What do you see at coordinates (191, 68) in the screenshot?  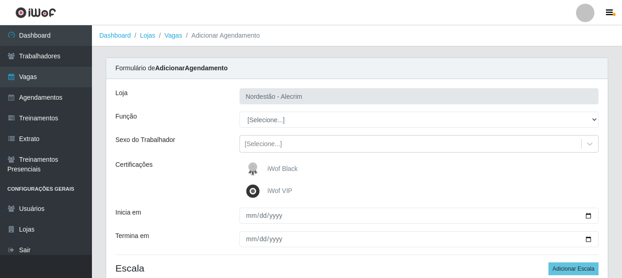 I see `strong: Adicionar Agendamento` at bounding box center [191, 68].